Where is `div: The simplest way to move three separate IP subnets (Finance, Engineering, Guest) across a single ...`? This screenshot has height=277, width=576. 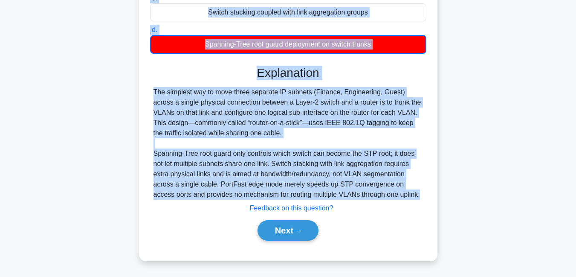 div: The simplest way to move three separate IP subnets (Finance, Engineering, Guest) across a single ... is located at coordinates (288, 143).